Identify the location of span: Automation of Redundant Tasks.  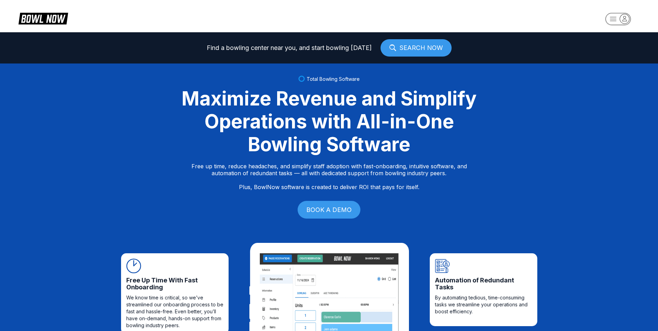
(484, 284).